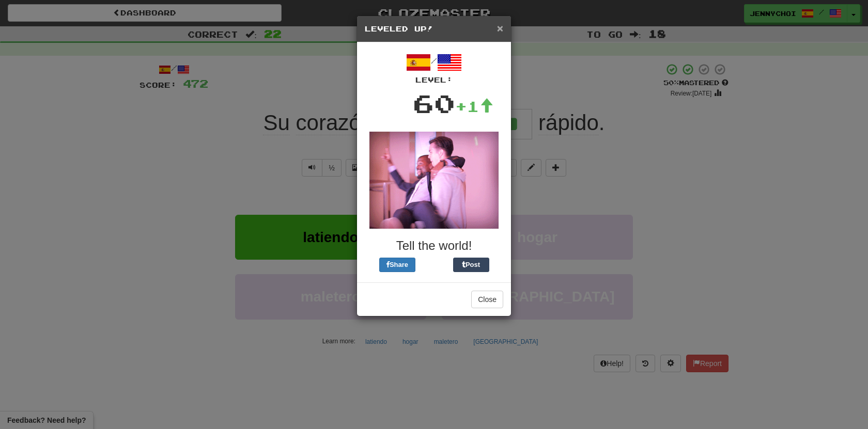 Image resolution: width=868 pixels, height=429 pixels. Describe the element at coordinates (434, 246) in the screenshot. I see `h3: Tell the world!` at that location.